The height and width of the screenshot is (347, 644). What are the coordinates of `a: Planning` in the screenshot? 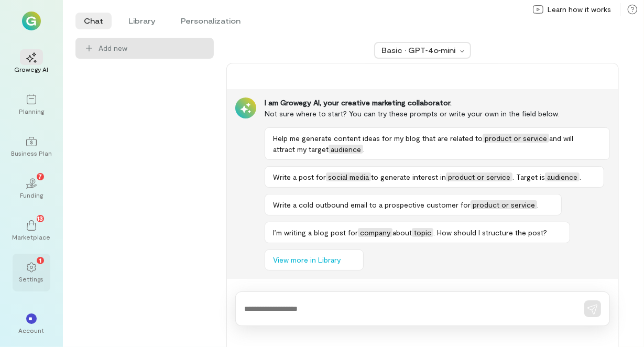 It's located at (31, 105).